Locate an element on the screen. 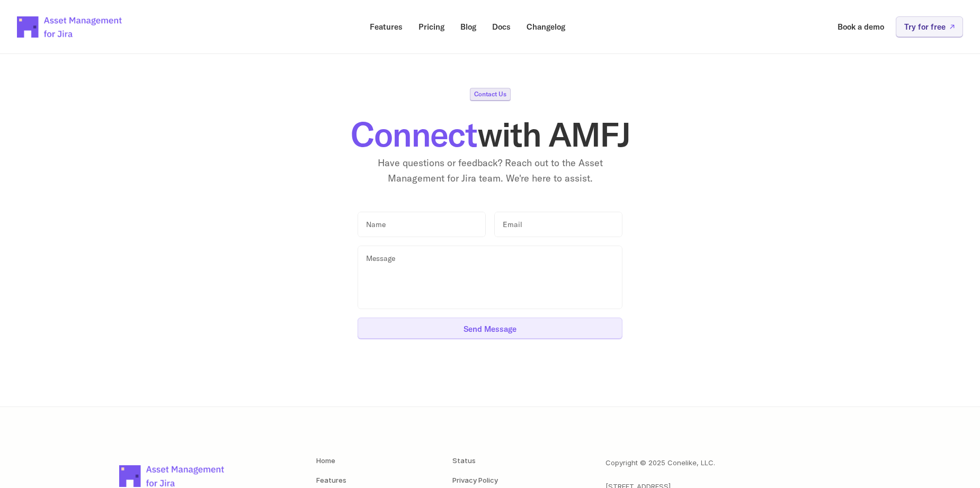  a: Docs is located at coordinates (501, 27).